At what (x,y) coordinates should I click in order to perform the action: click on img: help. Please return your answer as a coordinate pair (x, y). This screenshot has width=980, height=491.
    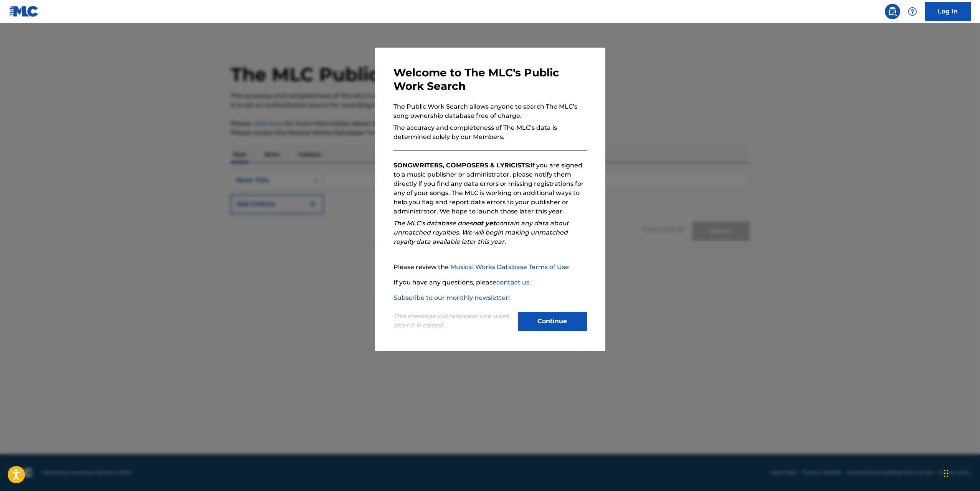
    Looking at the image, I should click on (912, 12).